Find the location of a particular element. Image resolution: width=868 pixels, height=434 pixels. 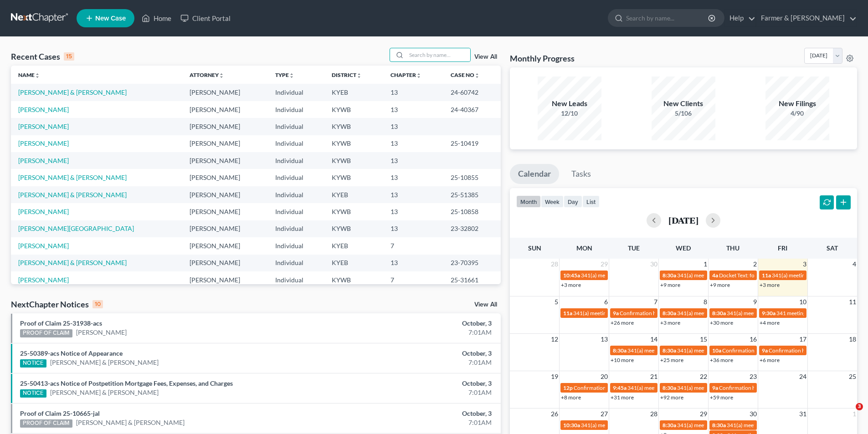

a: Attorneyunfold_more is located at coordinates (207, 75).